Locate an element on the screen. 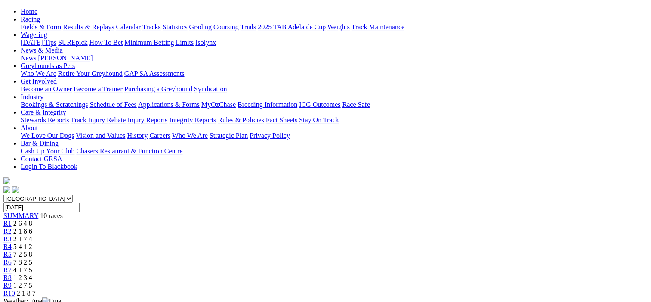 The height and width of the screenshot is (302, 651). span: R8 is located at coordinates (7, 277).